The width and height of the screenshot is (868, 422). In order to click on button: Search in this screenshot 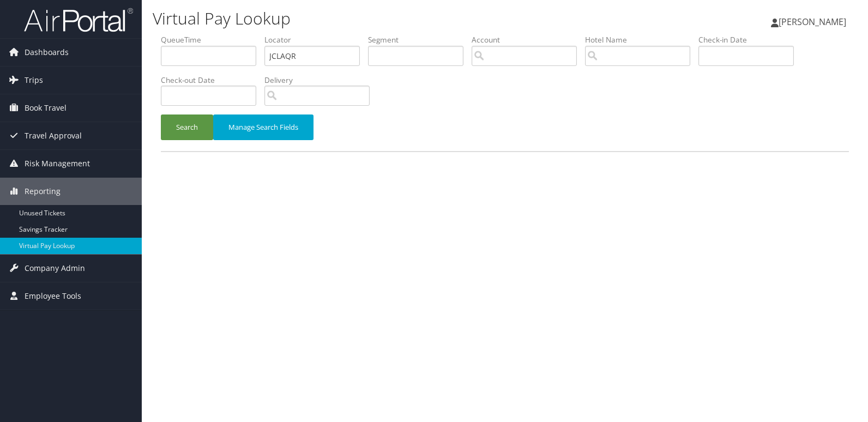, I will do `click(187, 127)`.